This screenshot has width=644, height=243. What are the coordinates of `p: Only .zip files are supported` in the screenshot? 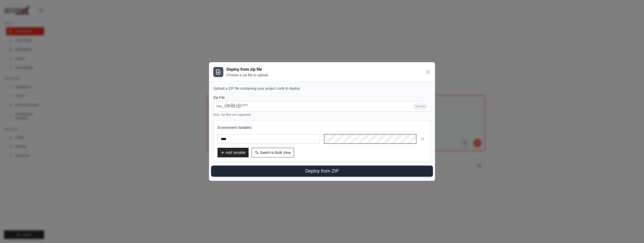 It's located at (322, 115).